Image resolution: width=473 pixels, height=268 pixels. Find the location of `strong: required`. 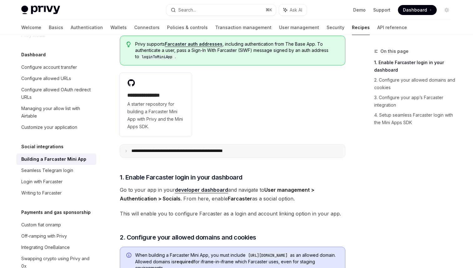

strong: required is located at coordinates (184, 262).